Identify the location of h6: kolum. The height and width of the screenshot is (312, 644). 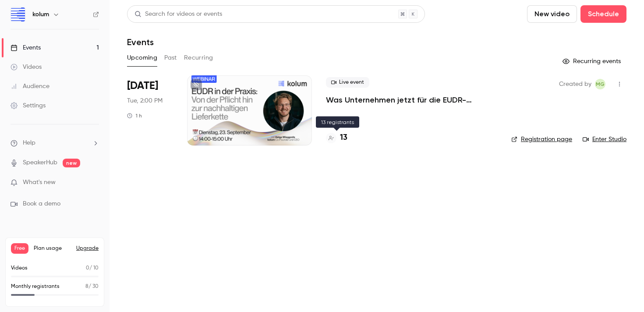
(41, 15).